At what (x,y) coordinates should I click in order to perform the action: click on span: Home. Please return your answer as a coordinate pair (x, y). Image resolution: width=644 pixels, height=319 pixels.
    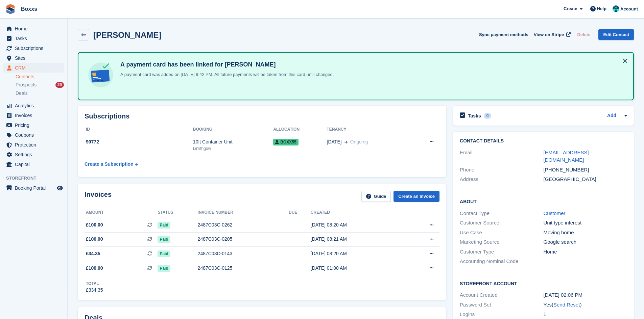
    Looking at the image, I should click on (35, 29).